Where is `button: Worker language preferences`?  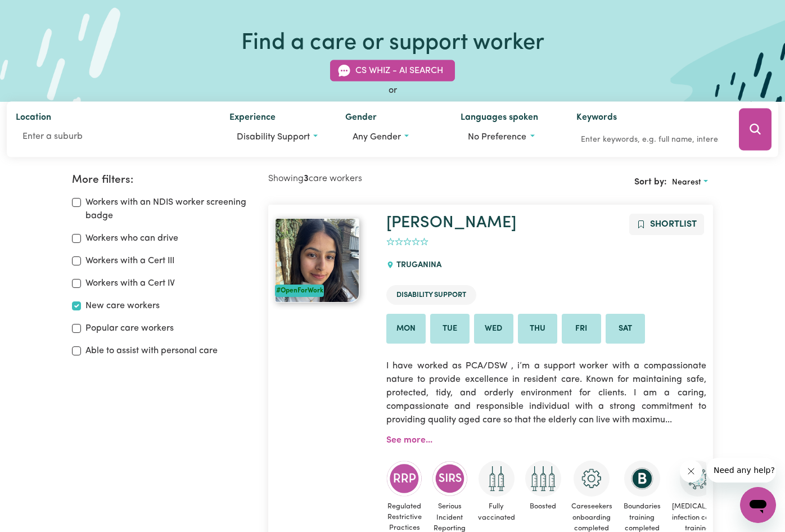
button: Worker language preferences is located at coordinates (510, 137).